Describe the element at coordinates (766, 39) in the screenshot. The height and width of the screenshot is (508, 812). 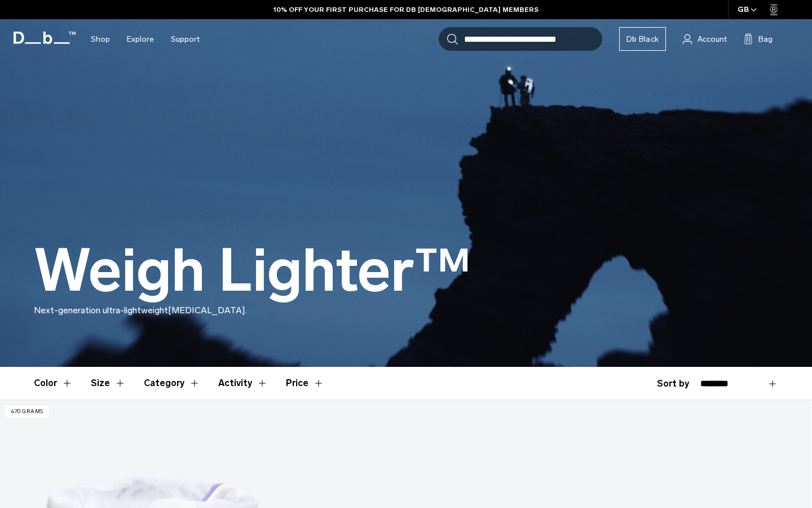
I see `span: Bag` at that location.